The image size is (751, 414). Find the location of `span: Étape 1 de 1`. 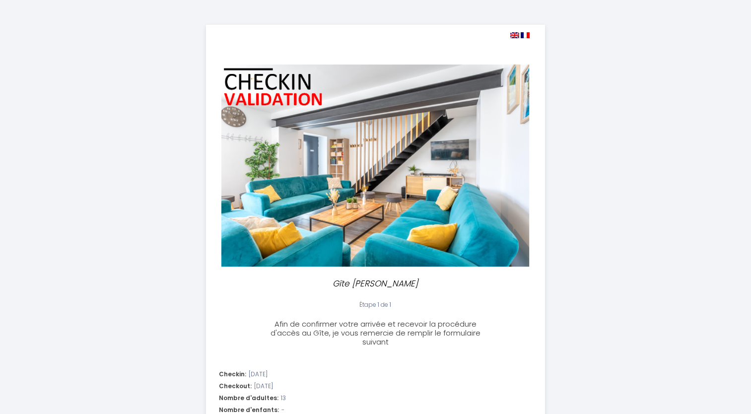

span: Étape 1 de 1 is located at coordinates (375, 304).